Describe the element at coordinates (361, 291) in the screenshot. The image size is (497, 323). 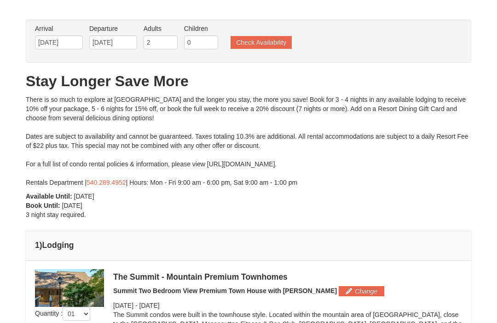
I see `button: Change` at that location.